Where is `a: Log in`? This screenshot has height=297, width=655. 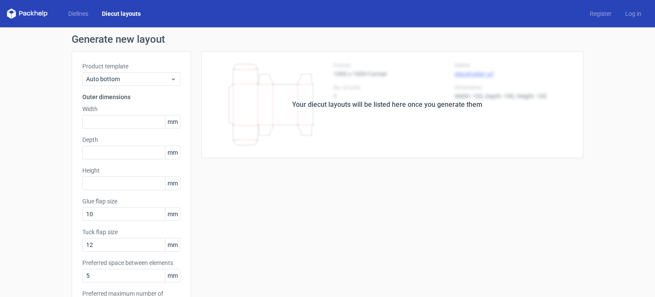
a: Log in is located at coordinates (634, 14).